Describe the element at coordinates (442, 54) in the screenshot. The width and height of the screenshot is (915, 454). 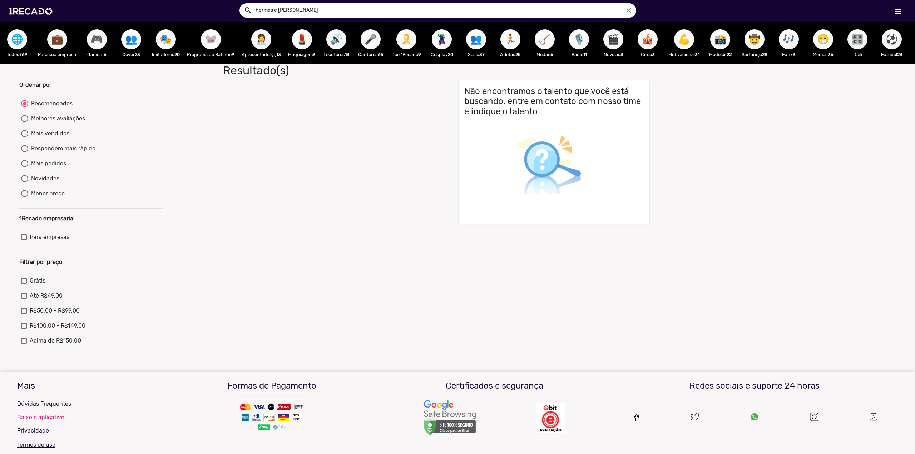
I see `p: Cosplay` at that location.